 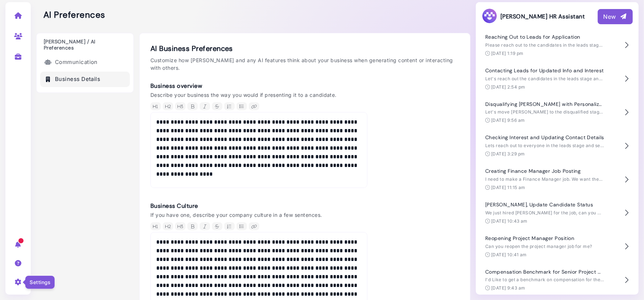 I want to click on h4: Reopening Project Manager Position, so click(x=545, y=238).